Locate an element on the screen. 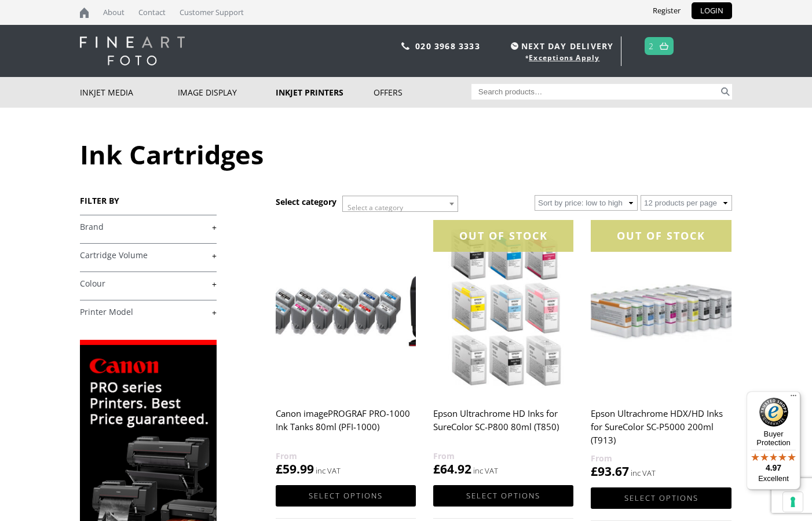 Image resolution: width=812 pixels, height=521 pixels. h4: Brand is located at coordinates (148, 226).